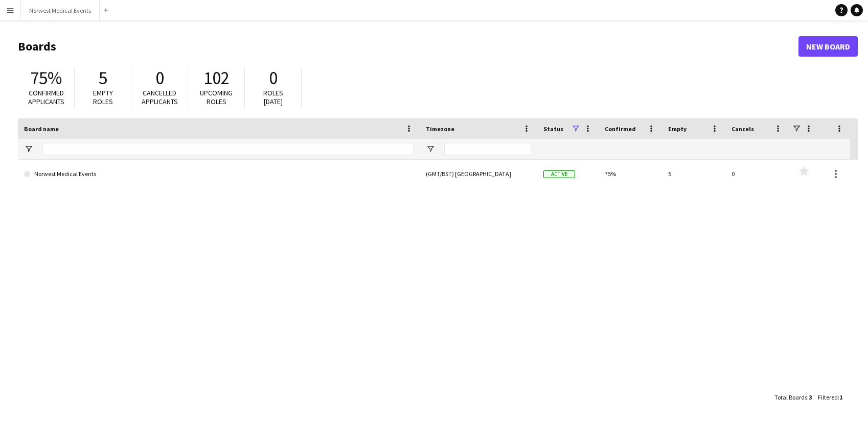  I want to click on span: 3, so click(810, 397).